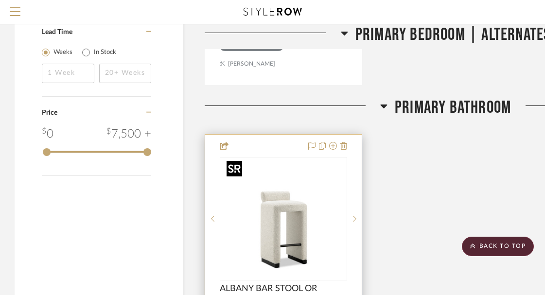 This screenshot has height=295, width=545. What do you see at coordinates (50, 113) in the screenshot?
I see `span: Price` at bounding box center [50, 113].